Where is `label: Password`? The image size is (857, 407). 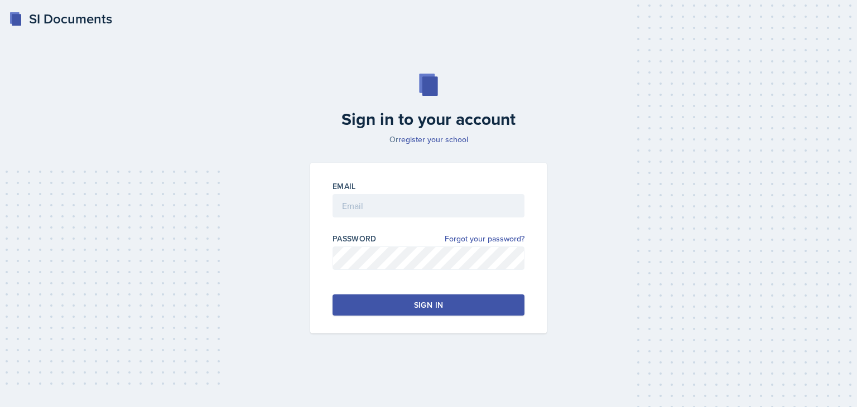
label: Password is located at coordinates (354, 239).